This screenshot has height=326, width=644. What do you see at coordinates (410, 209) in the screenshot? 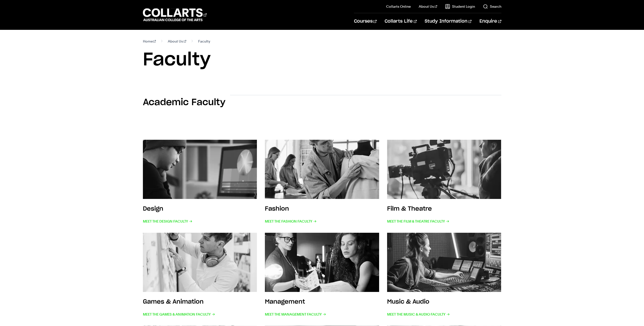
I see `h3: Film & Theatre` at bounding box center [410, 209].